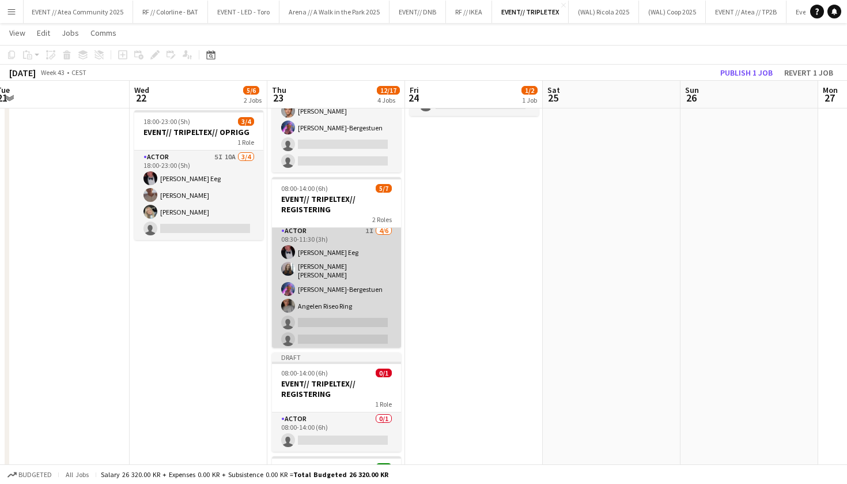 This screenshot has height=484, width=847. What do you see at coordinates (103, 33) in the screenshot?
I see `span: Comms` at bounding box center [103, 33].